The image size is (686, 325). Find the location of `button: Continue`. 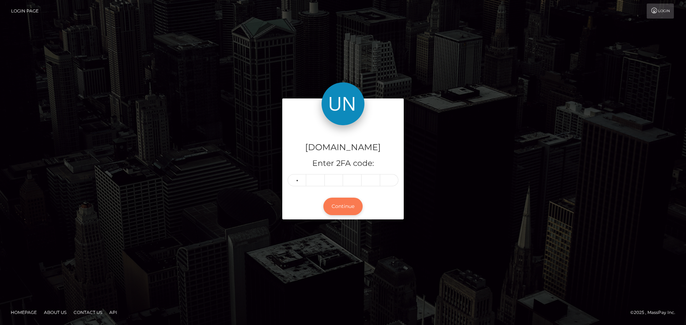

button: Continue is located at coordinates (343, 206).